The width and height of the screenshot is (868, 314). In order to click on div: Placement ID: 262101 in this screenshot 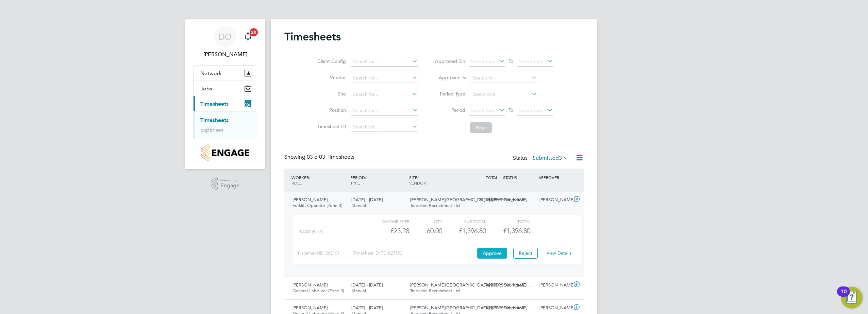, I will do `click(326, 253)`.